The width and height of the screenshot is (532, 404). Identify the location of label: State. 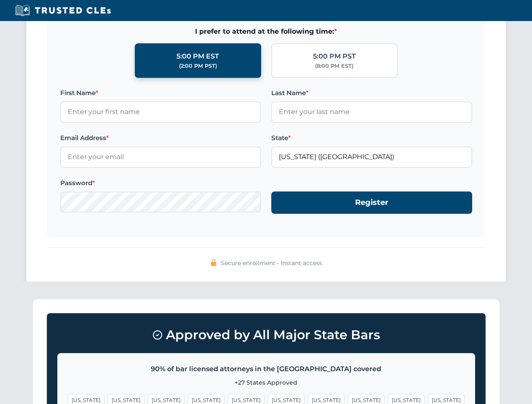
(371, 138).